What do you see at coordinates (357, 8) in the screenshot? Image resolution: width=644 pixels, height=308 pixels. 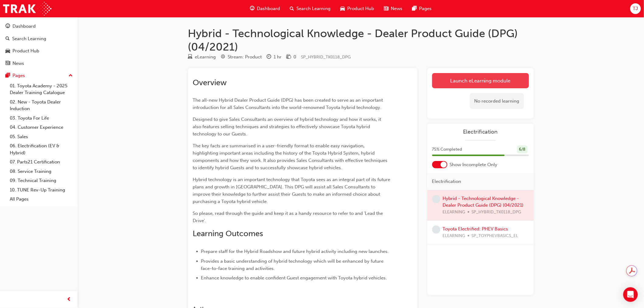 I see `a: car-iconProduct Hub` at bounding box center [357, 8].